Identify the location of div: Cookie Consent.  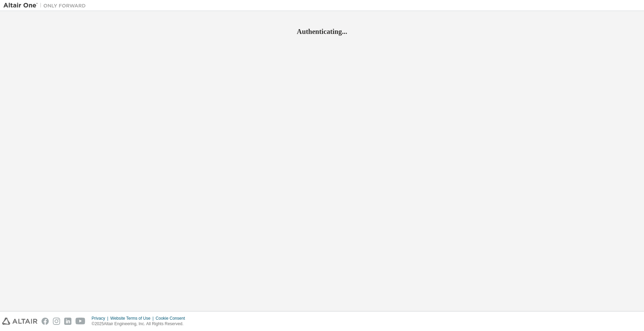
(172, 319).